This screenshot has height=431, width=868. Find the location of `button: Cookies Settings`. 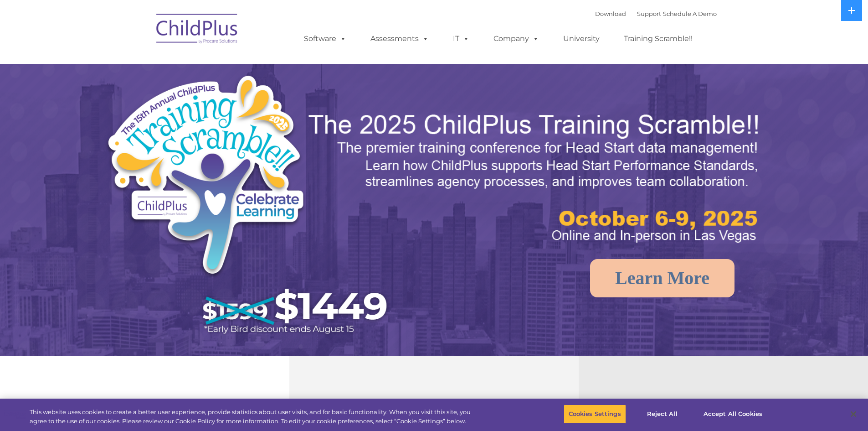

button: Cookies Settings is located at coordinates (595, 414).